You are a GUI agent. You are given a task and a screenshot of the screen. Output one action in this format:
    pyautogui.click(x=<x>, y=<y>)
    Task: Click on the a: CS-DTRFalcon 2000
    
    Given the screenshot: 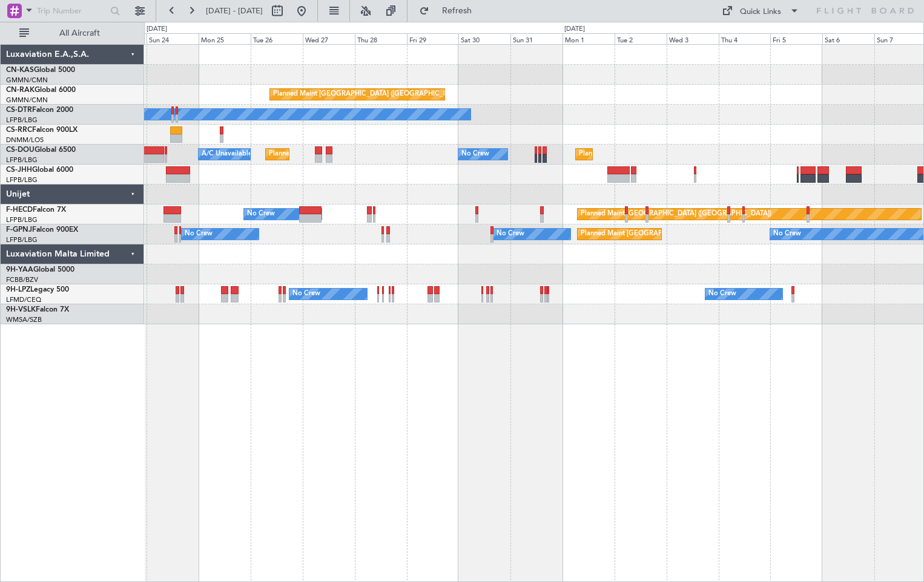 What is the action you would take?
    pyautogui.click(x=39, y=111)
    